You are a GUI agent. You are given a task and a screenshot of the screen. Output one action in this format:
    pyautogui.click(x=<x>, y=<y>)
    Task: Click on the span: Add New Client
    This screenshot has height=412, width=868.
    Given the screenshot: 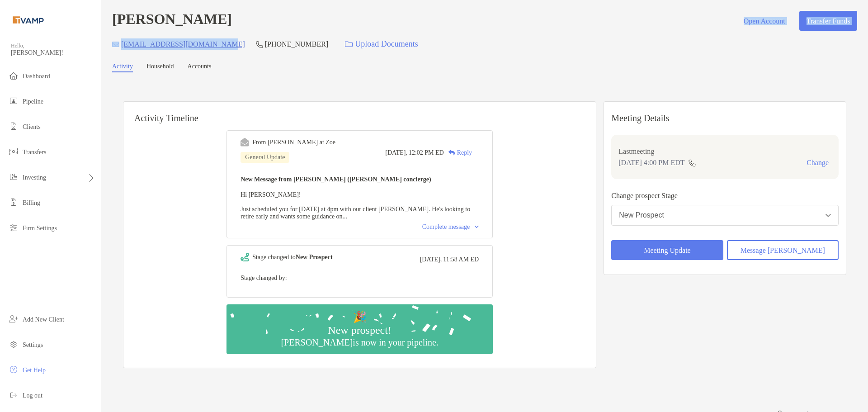 What is the action you would take?
    pyautogui.click(x=43, y=319)
    